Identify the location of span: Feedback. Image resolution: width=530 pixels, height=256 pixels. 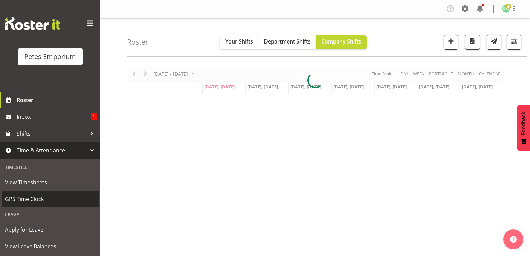
(523, 123).